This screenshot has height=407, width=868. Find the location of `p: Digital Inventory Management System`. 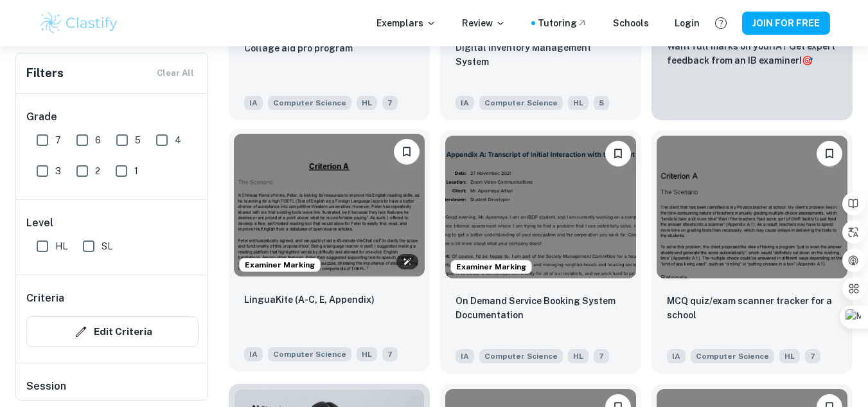

p: Digital Inventory Management System is located at coordinates (540, 55).